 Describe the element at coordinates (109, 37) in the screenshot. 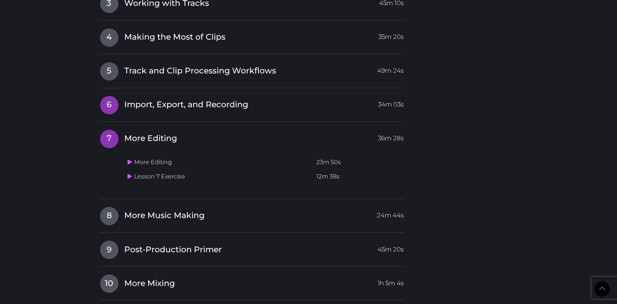

I see `span: 4` at that location.